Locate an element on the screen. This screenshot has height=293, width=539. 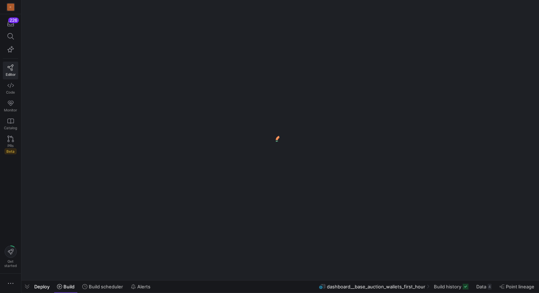
span: PRs is located at coordinates (10, 146).